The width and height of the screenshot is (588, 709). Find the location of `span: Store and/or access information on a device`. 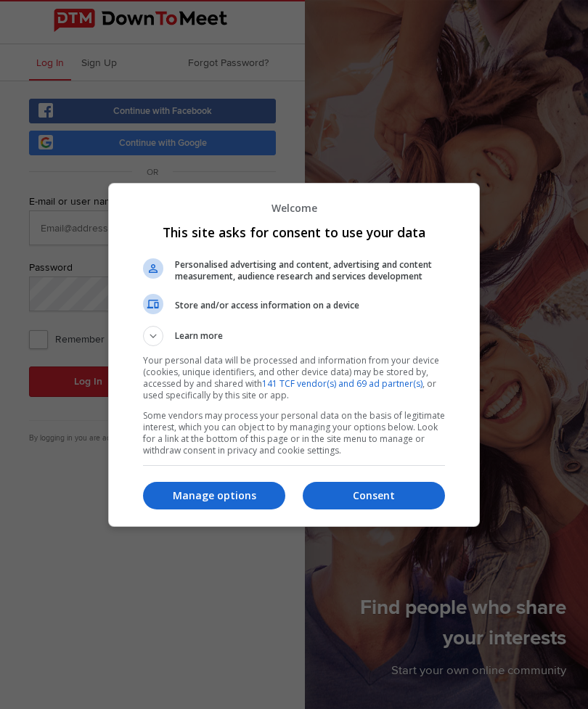

span: Store and/or access information on a device is located at coordinates (310, 306).